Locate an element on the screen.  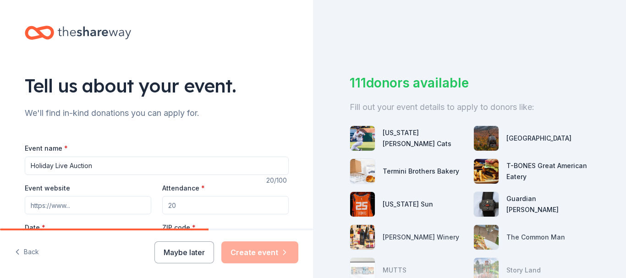
div: We'll find in-kind donations you can apply for. is located at coordinates (157, 113).